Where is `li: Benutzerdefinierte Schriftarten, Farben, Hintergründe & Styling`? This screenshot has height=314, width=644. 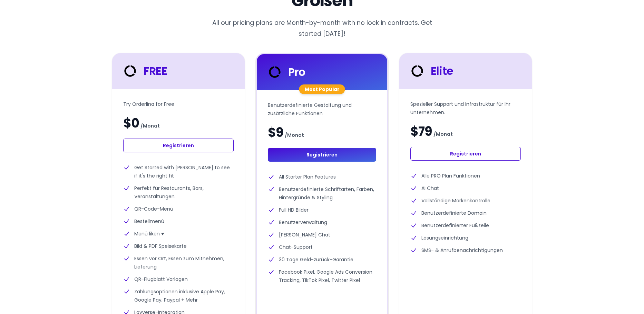 li: Benutzerdefinierte Schriftarten, Farben, Hintergründe & Styling is located at coordinates (322, 194).